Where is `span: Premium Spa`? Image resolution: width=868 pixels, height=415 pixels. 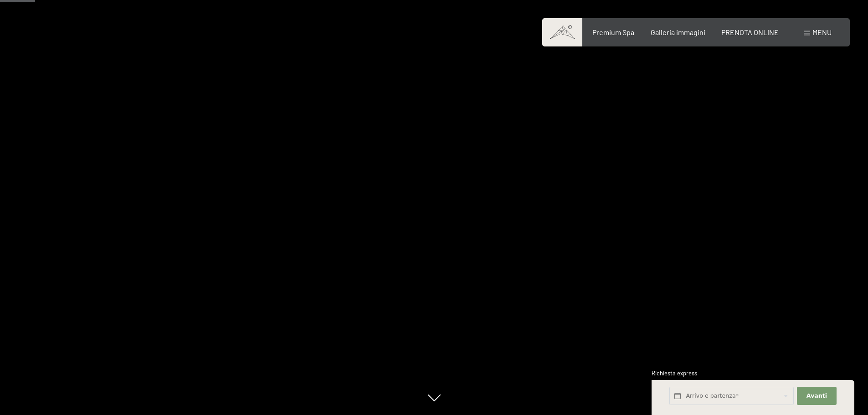
span: Premium Spa is located at coordinates (614, 32).